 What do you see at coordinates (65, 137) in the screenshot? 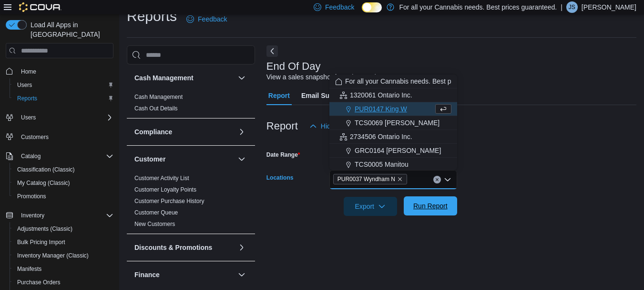
I see `span: Customers` at bounding box center [65, 137].